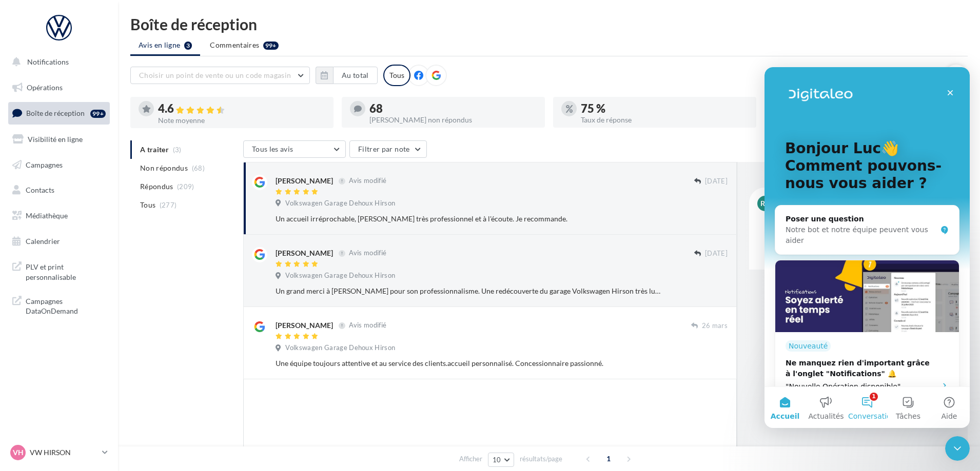  What do you see at coordinates (157, 187) in the screenshot?
I see `span: Répondus` at bounding box center [157, 187].